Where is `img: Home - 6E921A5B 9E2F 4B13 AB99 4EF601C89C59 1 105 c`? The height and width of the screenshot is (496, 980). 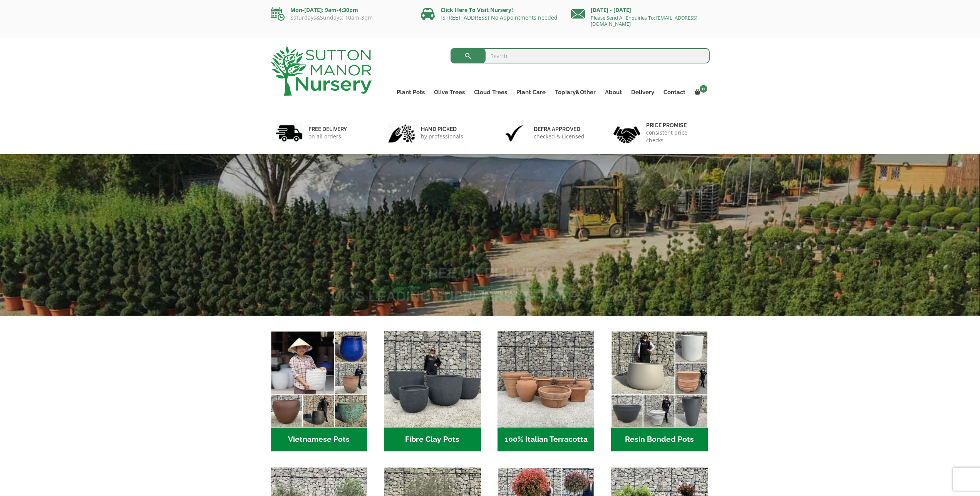 img: Home - 6E921A5B 9E2F 4B13 AB99 4EF601C89C59 1 105 c is located at coordinates (319, 379).